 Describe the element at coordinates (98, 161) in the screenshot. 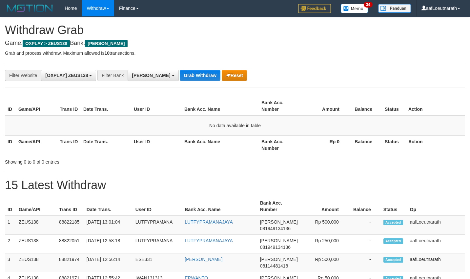

I see `div: Showing 0 to 0 of 0 entries` at that location.